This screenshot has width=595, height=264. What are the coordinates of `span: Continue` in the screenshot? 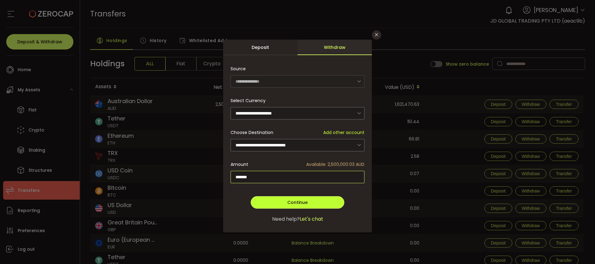 It's located at (298, 203).